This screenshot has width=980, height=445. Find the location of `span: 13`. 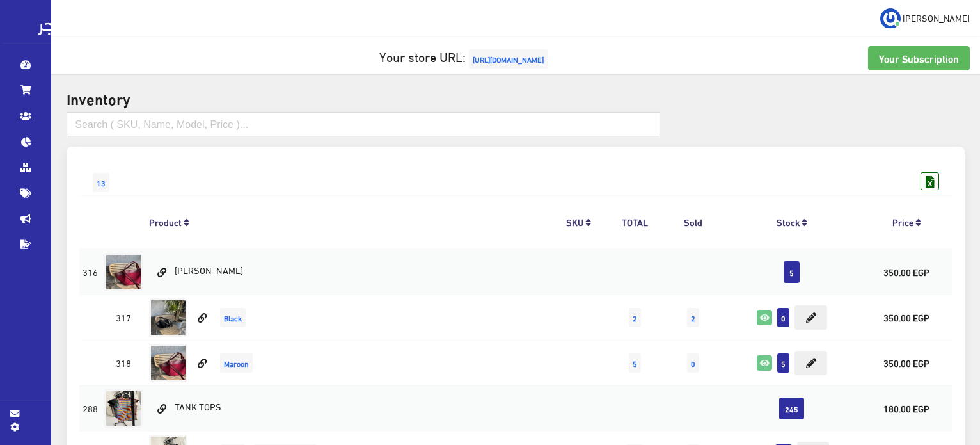

span: 13 is located at coordinates (101, 182).